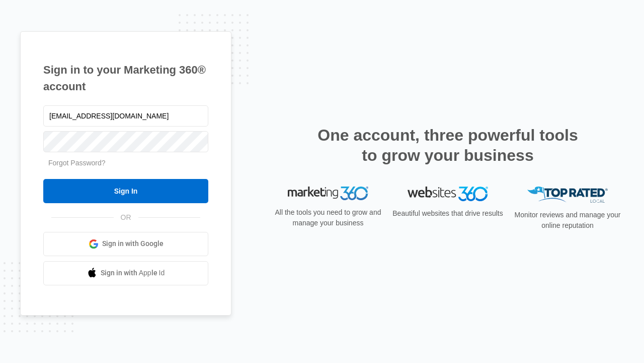  What do you see at coordinates (126, 244) in the screenshot?
I see `a: Sign in with Google` at bounding box center [126, 244].